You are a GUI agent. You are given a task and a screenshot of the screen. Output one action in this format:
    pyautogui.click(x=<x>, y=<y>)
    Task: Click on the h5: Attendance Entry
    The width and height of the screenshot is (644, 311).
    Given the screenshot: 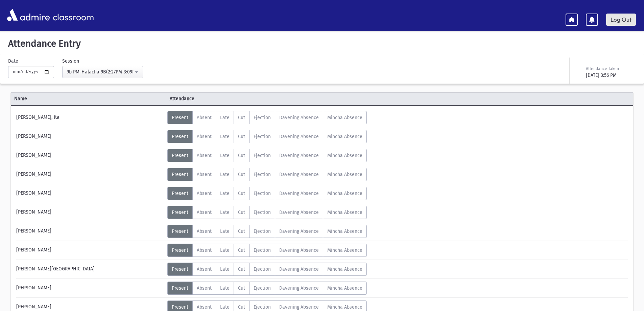 What is the action you would take?
    pyautogui.click(x=322, y=43)
    